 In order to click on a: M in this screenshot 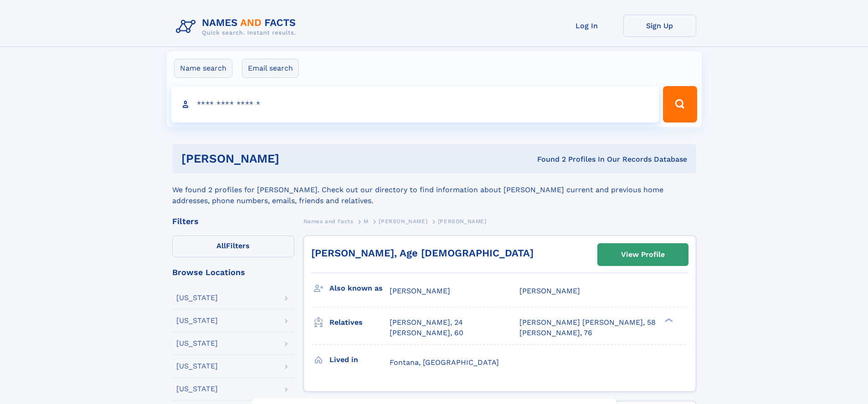, I will do `click(365, 220)`.